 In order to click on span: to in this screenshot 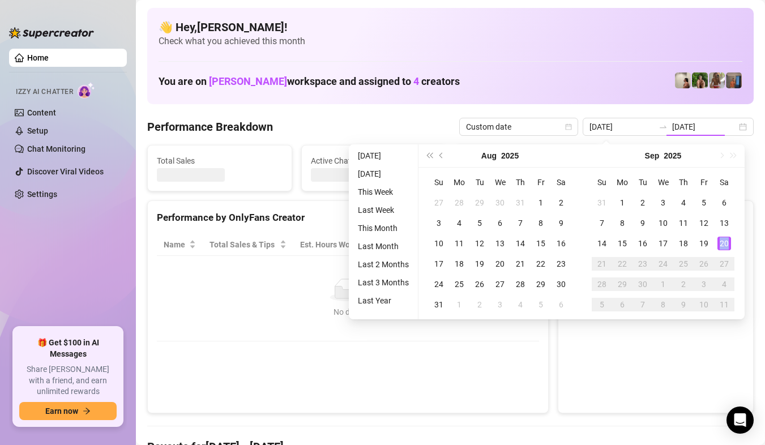, I will do `click(663, 127)`.